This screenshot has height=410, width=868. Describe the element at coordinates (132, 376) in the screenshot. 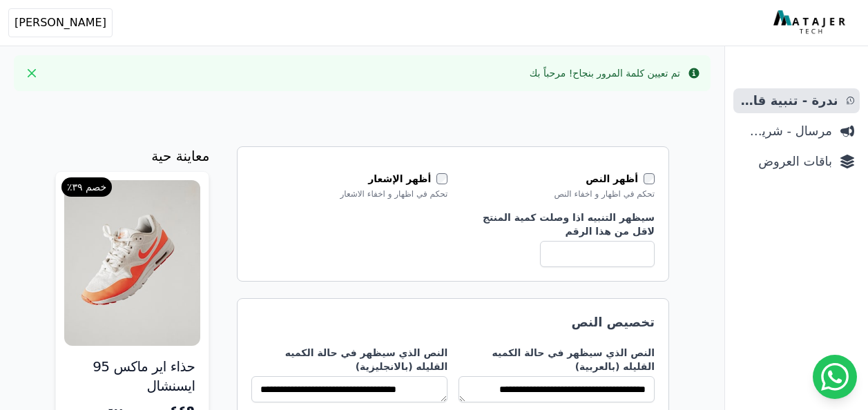

I see `h5: حذاء اير ماكس 95 ايسنشال` at that location.